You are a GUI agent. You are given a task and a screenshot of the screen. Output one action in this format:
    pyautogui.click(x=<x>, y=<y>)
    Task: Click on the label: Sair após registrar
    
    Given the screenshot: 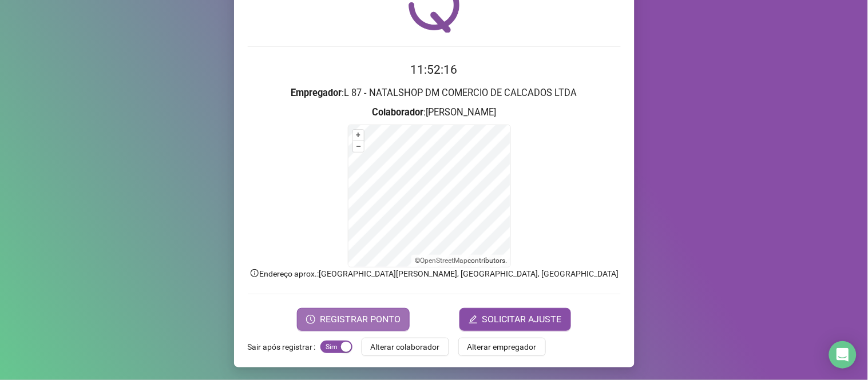 What is the action you would take?
    pyautogui.click(x=284, y=347)
    